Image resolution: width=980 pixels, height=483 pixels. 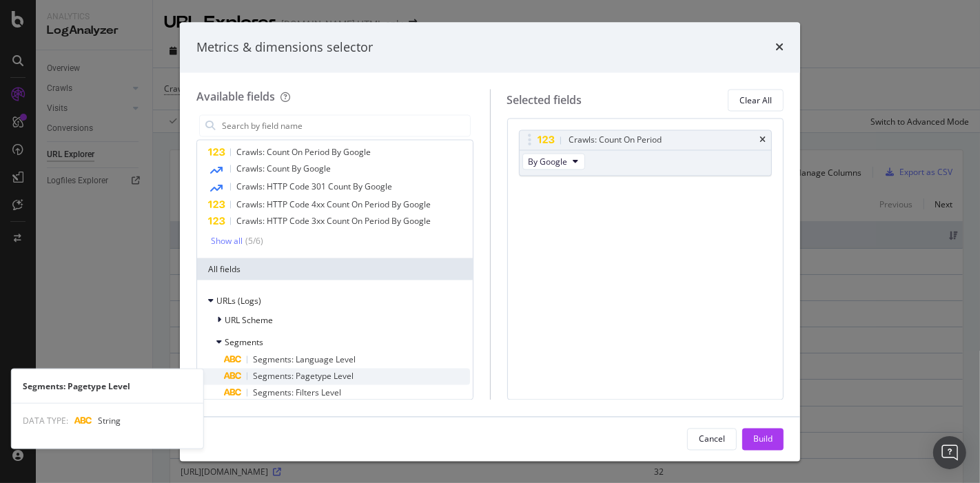 I want to click on div: All fields, so click(x=335, y=270).